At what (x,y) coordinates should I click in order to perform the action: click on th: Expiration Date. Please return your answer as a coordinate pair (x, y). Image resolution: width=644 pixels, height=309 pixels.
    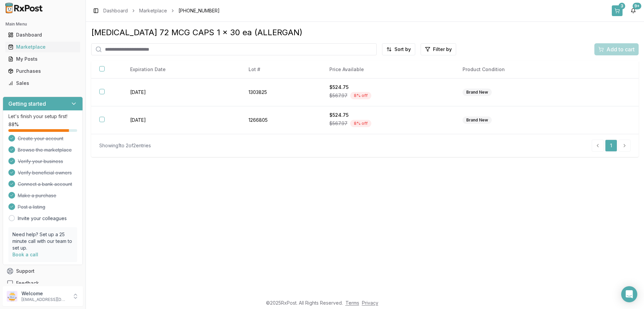
    Looking at the image, I should click on (181, 69).